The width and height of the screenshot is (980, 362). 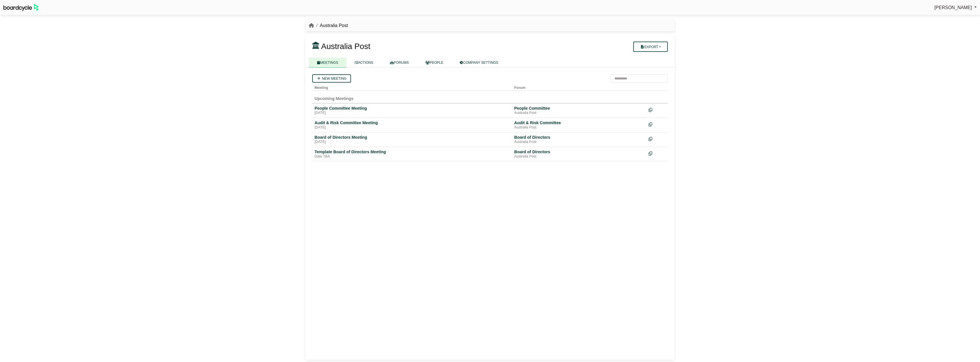 What do you see at coordinates (412, 123) in the screenshot?
I see `div: Audit & Risk Committee Meeting` at bounding box center [412, 123].